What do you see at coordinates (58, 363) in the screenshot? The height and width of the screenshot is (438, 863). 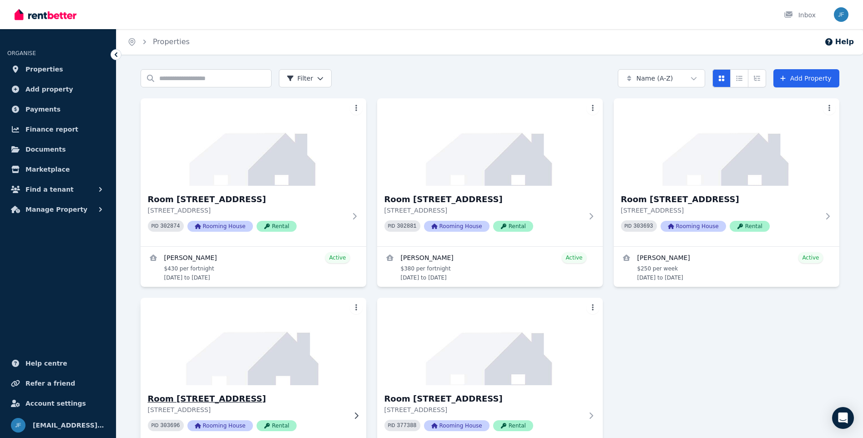 I see `a: Help centre` at bounding box center [58, 363].